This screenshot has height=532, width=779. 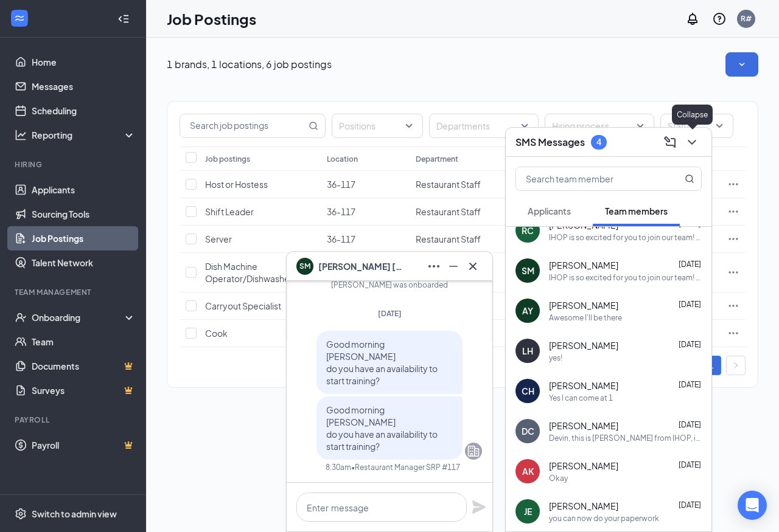 I want to click on span: Shift Leader, so click(x=229, y=212).